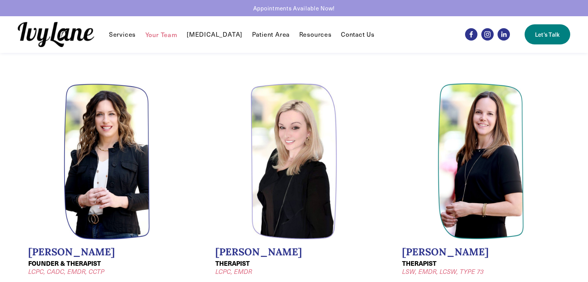  I want to click on img: Headshot of Jessica Wilkiel, LCPC, EMDR. Meghan is a therapist at Ivy Lane Counseling., so click(294, 162).